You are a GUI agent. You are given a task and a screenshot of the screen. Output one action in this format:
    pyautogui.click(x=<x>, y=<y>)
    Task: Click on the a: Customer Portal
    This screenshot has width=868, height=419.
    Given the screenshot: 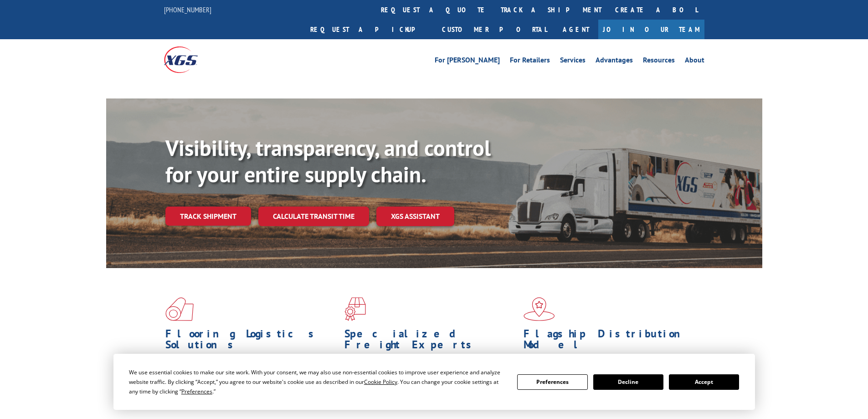 What is the action you would take?
    pyautogui.click(x=495, y=29)
    